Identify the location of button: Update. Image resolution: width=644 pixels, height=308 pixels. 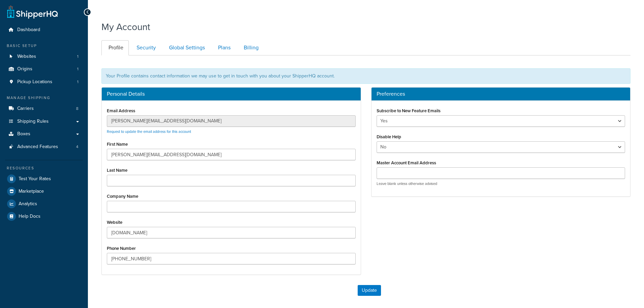
(369, 291).